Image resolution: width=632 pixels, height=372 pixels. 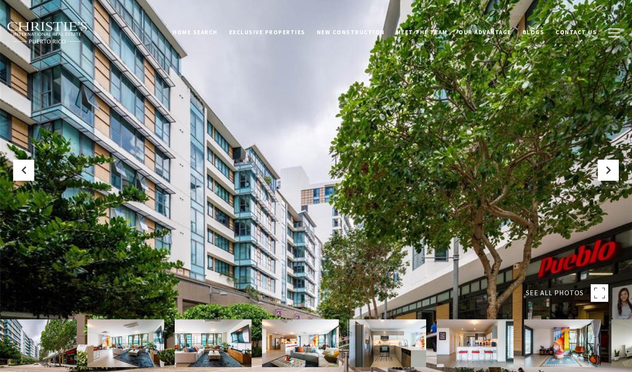 What do you see at coordinates (533, 32) in the screenshot?
I see `a: Blogs` at bounding box center [533, 32].